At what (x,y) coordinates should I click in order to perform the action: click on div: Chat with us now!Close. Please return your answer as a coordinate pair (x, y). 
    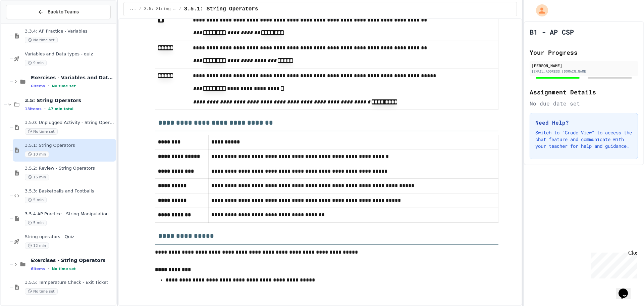
    Looking at the image, I should click on (24, 23).